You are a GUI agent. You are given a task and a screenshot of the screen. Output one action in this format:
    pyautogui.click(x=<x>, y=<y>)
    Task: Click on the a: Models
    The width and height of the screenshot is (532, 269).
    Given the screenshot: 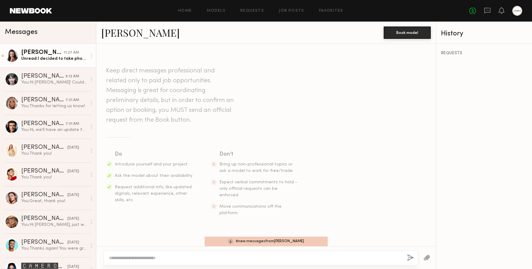 What is the action you would take?
    pyautogui.click(x=216, y=11)
    